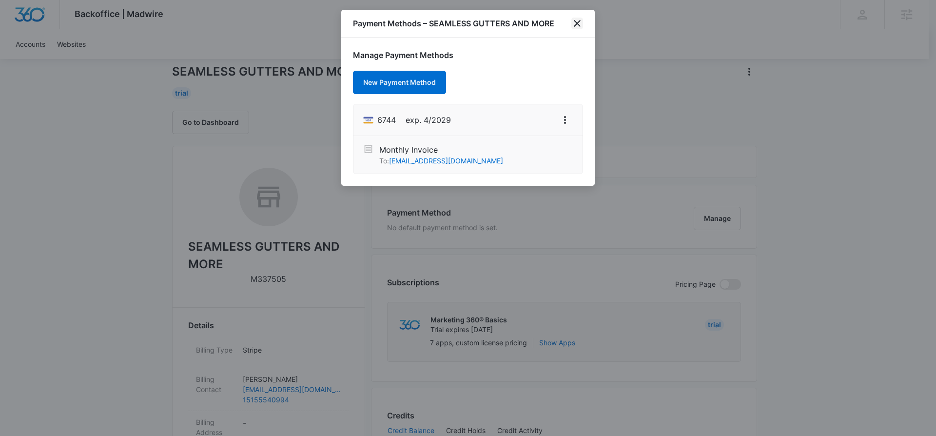  What do you see at coordinates (468, 55) in the screenshot?
I see `h1: Manage Payment Methods` at bounding box center [468, 55].